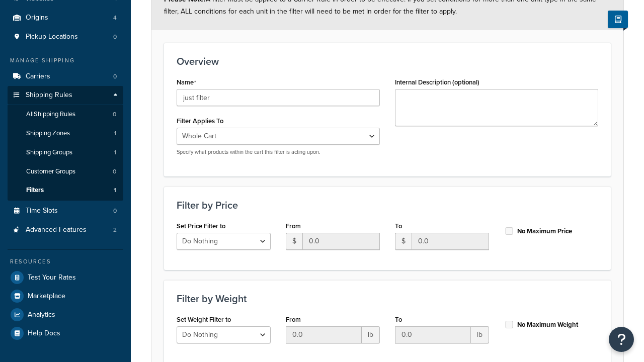  Describe the element at coordinates (66, 76) in the screenshot. I see `li: Carriers` at that location.